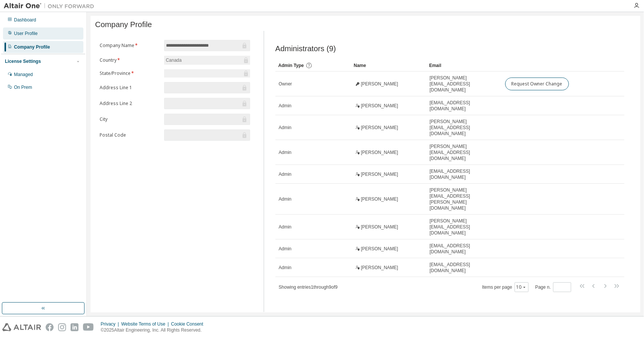 Image resolution: width=644 pixels, height=338 pixels. What do you see at coordinates (129, 74) in the screenshot?
I see `label: State/Province` at bounding box center [129, 74].